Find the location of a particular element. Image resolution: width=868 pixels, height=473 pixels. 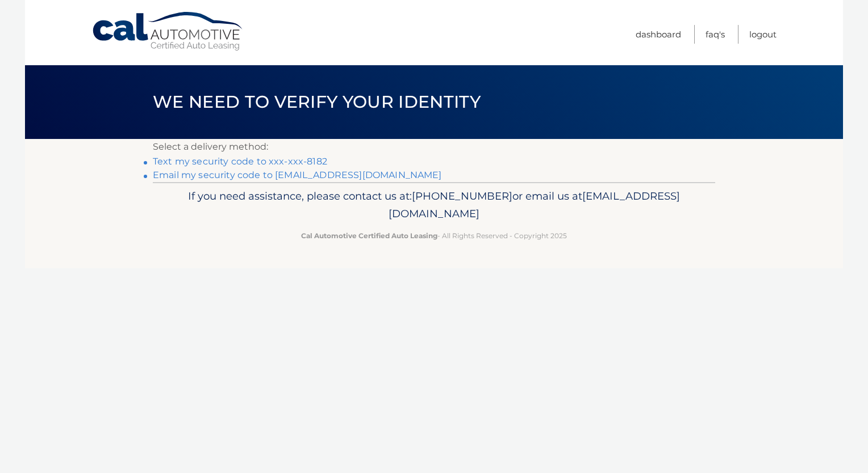

p: If you need assistance, please contact us at: or email us at is located at coordinates (434, 206).